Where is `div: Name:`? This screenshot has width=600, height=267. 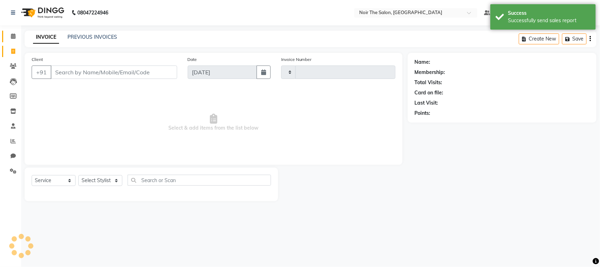
div: Name: is located at coordinates (423, 62).